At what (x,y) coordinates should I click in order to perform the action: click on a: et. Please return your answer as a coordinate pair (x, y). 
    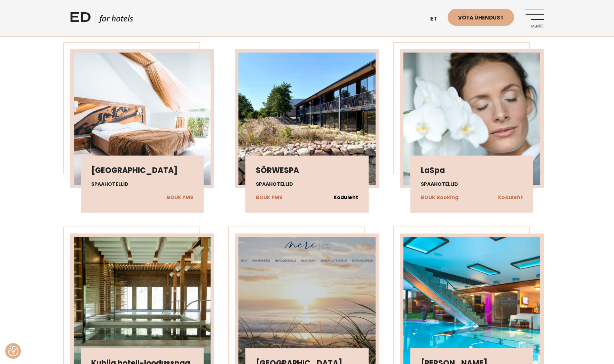
    Looking at the image, I should click on (437, 19).